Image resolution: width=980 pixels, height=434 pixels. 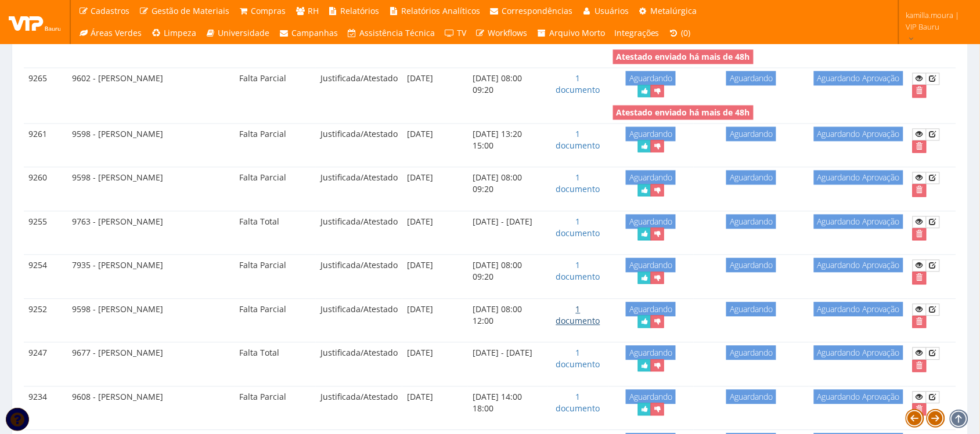 What do you see at coordinates (360, 11) in the screenshot?
I see `span: Relatórios` at bounding box center [360, 11].